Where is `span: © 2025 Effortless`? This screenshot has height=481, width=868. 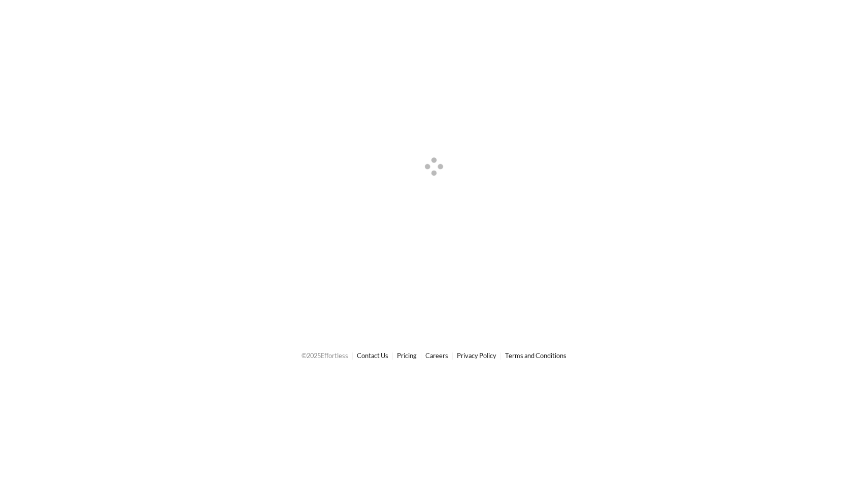
span: © 2025 Effortless is located at coordinates (325, 356).